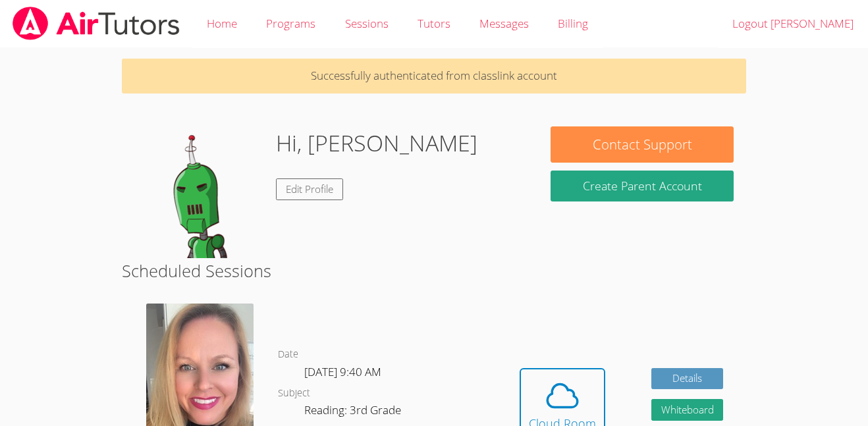  Describe the element at coordinates (96, 23) in the screenshot. I see `img: airtutors_banner-c4298cdbf04f3fff15de1276eac7730deb9818008684d7c2e4769d2f7ddbe033.png` at that location.